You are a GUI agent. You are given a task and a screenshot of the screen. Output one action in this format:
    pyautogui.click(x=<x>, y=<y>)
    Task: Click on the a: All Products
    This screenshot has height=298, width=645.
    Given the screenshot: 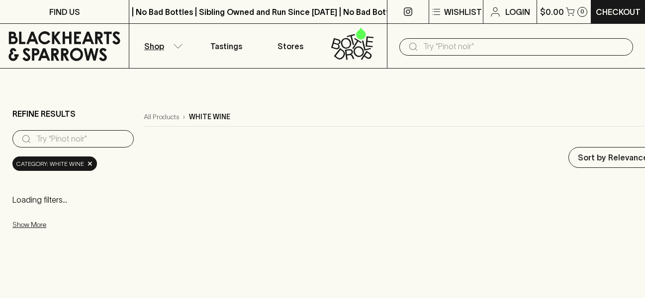 What is the action you would take?
    pyautogui.click(x=161, y=117)
    